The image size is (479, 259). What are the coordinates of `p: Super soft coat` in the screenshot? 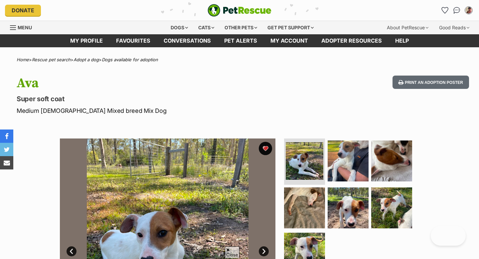 It's located at (154, 99).